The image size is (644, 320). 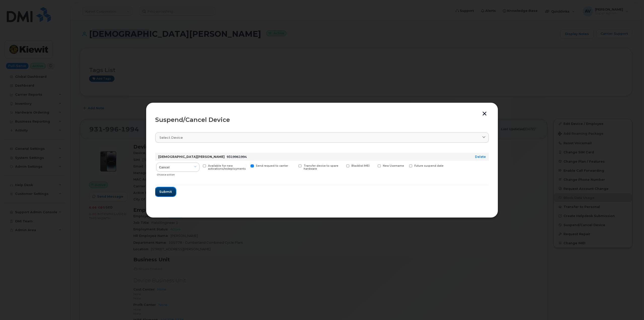 I want to click on span: Submit, so click(x=165, y=192).